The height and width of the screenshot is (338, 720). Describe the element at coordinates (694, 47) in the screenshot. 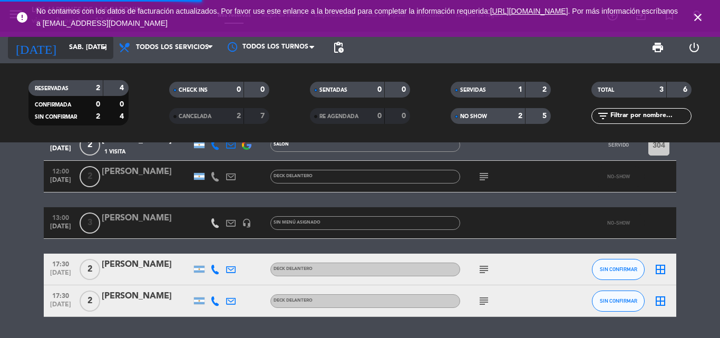

I see `div: LOG OUT` at that location.